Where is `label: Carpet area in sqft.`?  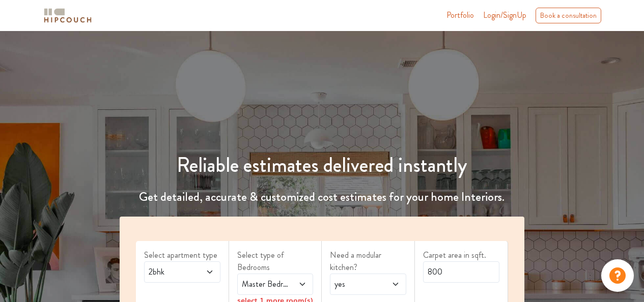 label: Carpet area in sqft. is located at coordinates (461, 255).